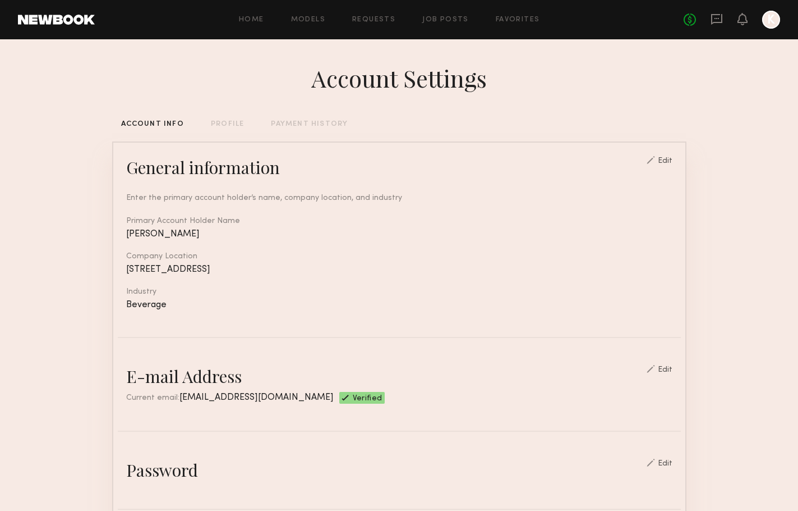 The height and width of the screenshot is (511, 798). Describe the element at coordinates (368, 399) in the screenshot. I see `span: Verified` at that location.